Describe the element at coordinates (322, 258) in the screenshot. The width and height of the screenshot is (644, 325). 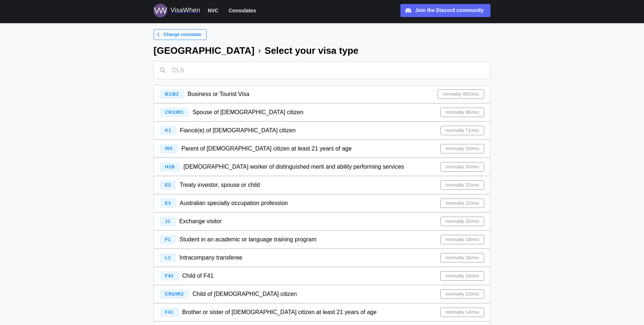
I see `a: L1 Intracompany transfereenormally 16/mo` at that location.